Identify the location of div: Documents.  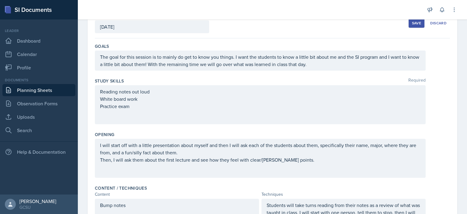
(39, 80).